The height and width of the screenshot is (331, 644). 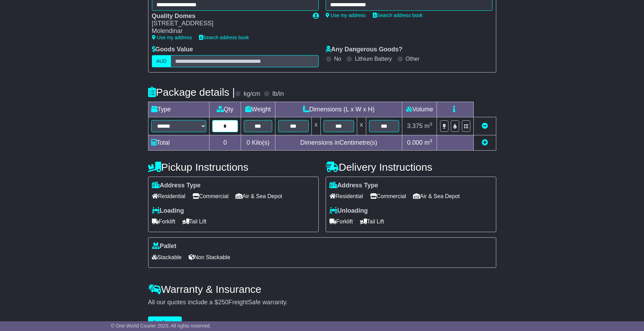 What do you see at coordinates (191, 92) in the screenshot?
I see `h4: Package details |` at bounding box center [191, 92].